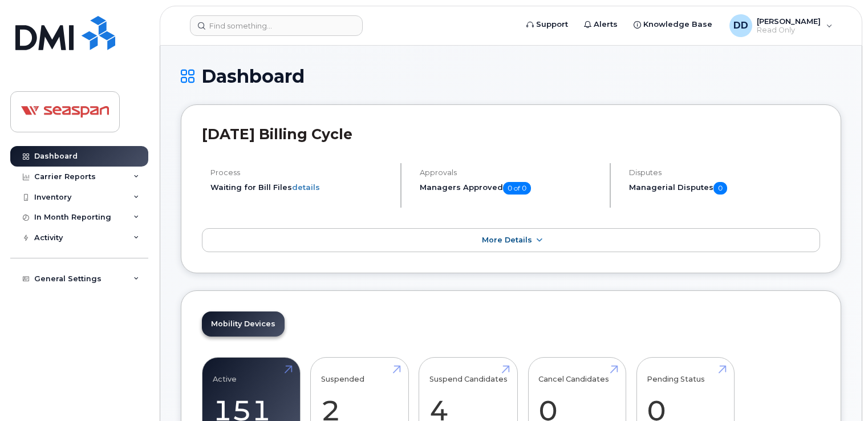 Image resolution: width=868 pixels, height=421 pixels. I want to click on h4: Process, so click(300, 172).